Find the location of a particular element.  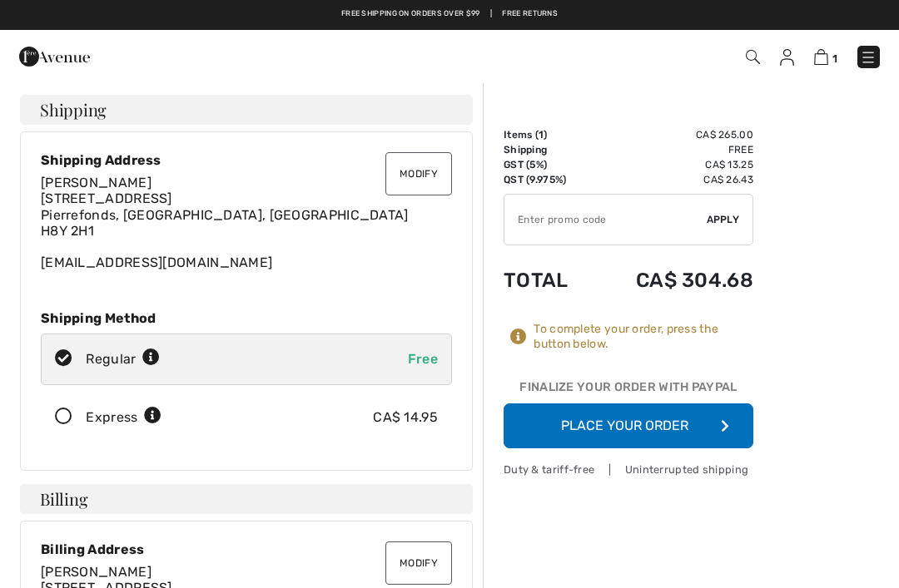

td: CA$ 26.43 is located at coordinates (673, 179).